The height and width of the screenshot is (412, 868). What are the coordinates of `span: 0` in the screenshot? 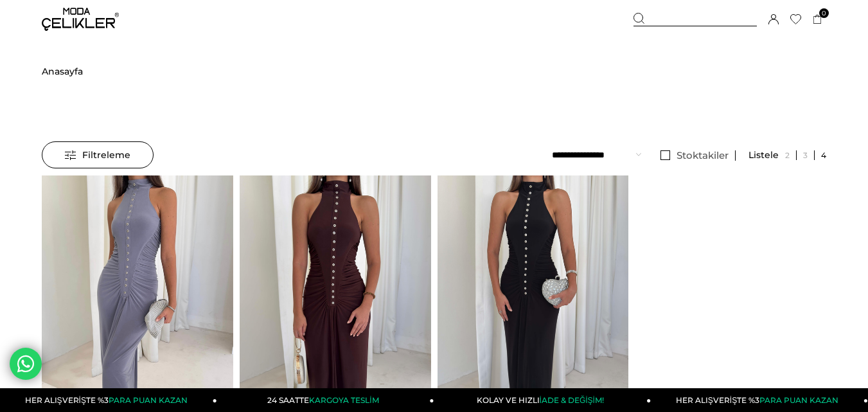 It's located at (823, 13).